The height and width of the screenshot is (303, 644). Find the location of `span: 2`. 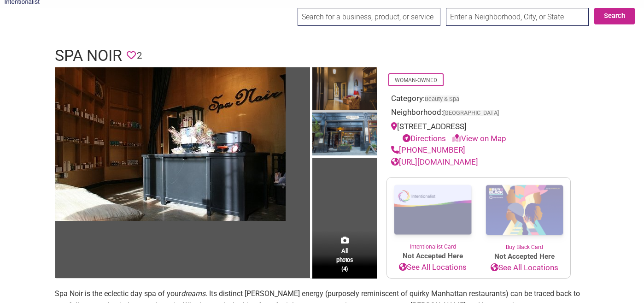

span: 2 is located at coordinates (139, 55).